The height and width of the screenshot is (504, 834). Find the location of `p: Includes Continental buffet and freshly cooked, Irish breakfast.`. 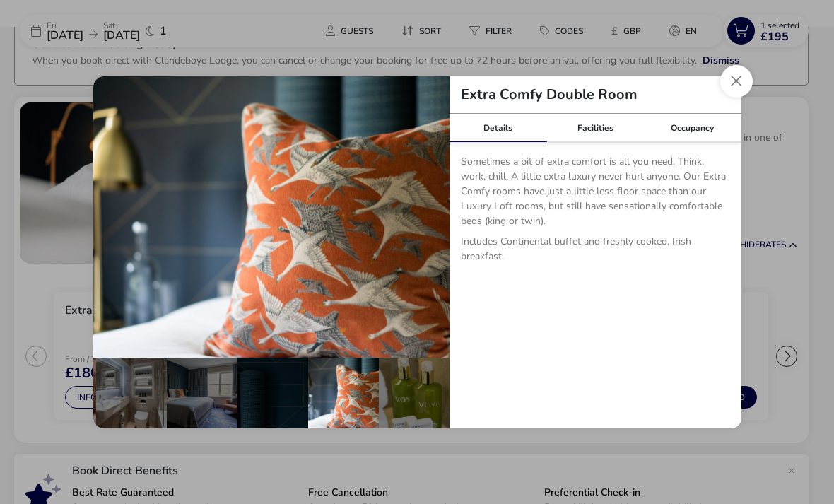

p: Includes Continental buffet and freshly cooked, Irish breakfast. is located at coordinates (595, 251).